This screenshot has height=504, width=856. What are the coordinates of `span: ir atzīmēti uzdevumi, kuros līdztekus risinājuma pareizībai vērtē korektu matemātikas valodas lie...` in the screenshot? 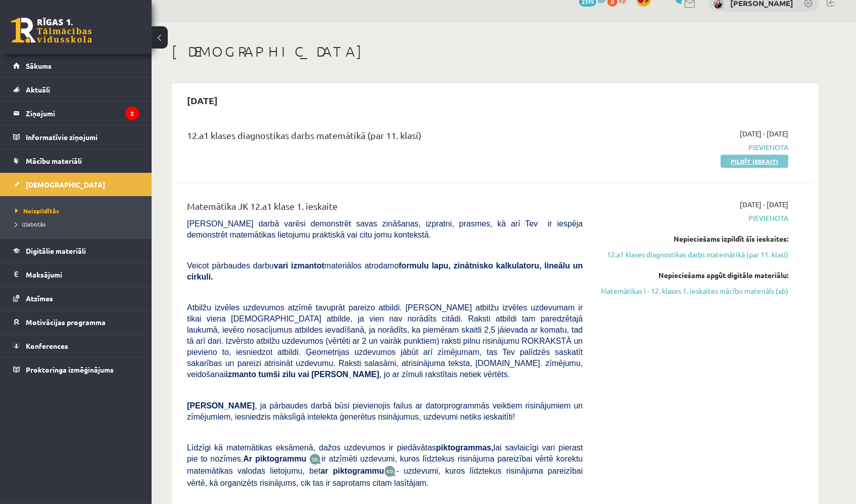 It's located at (384, 464).